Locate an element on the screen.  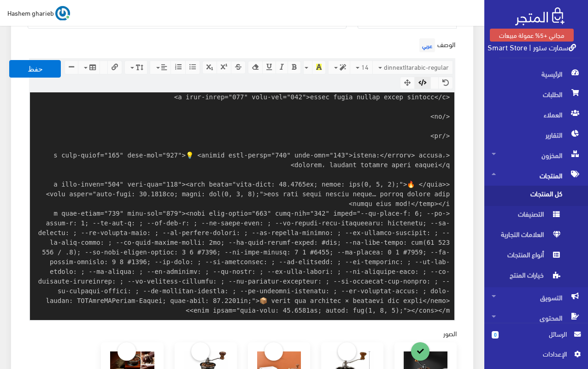
span: اﻹعدادات is located at coordinates (533, 353).